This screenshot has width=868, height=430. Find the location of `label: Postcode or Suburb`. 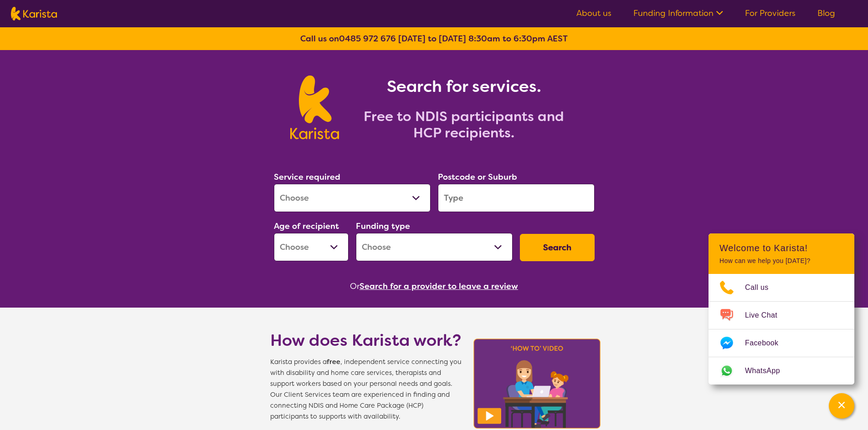

label: Postcode or Suburb is located at coordinates (478, 177).